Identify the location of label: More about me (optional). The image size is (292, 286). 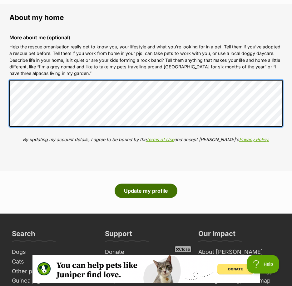
(146, 37).